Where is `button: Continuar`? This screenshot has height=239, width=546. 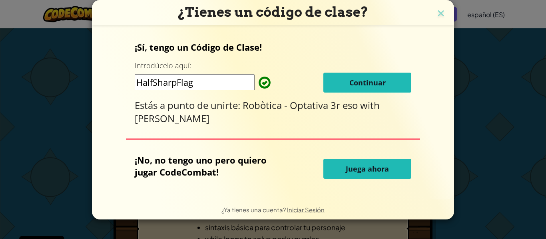
button: Continuar is located at coordinates (367, 83).